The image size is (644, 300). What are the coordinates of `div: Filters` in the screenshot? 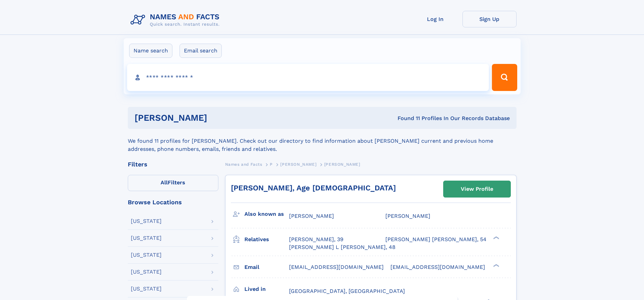 It's located at (173, 164).